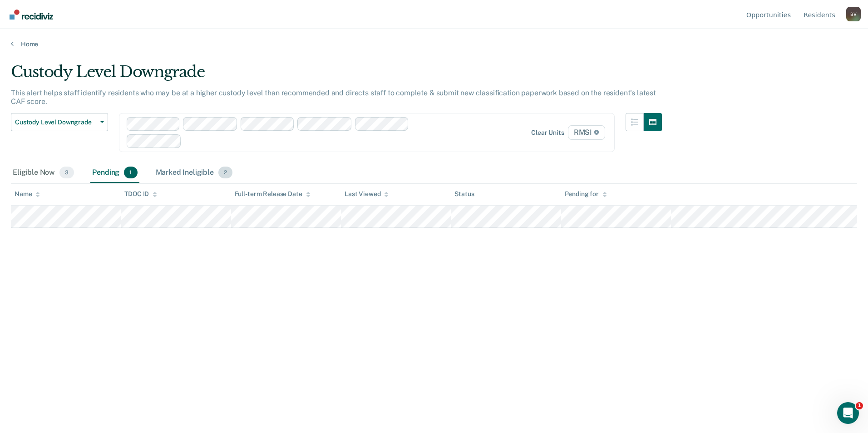  Describe the element at coordinates (27, 194) in the screenshot. I see `div: Name` at that location.